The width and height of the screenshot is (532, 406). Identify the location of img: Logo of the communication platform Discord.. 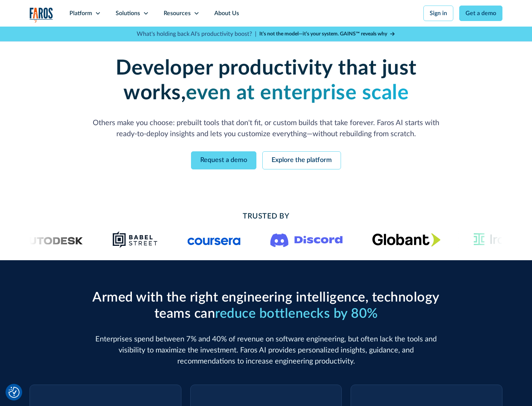
(307, 240).